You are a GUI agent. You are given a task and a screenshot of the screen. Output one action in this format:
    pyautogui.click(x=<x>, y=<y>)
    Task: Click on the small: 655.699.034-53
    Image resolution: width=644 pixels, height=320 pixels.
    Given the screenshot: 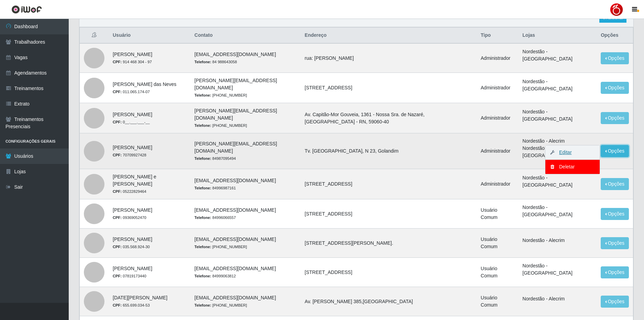 What is the action you would take?
    pyautogui.click(x=131, y=305)
    